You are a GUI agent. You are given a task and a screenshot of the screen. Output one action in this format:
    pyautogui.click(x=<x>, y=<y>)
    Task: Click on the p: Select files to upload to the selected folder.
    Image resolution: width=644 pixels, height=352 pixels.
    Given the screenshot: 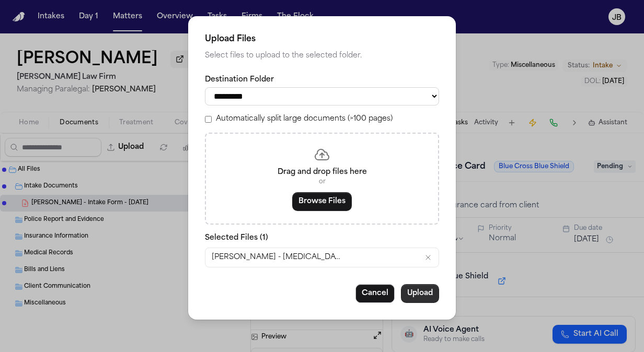 What is the action you would take?
    pyautogui.click(x=322, y=56)
    